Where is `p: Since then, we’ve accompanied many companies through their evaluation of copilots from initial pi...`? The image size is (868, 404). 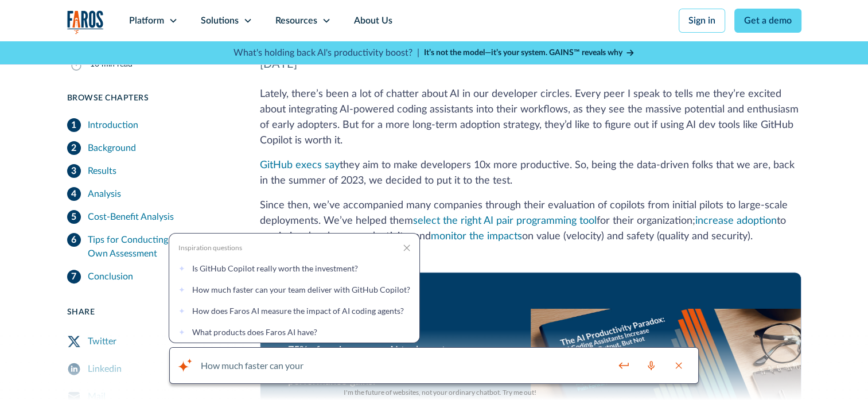 p: Since then, we’ve accompanied many companies through their evaluation of copilots from initial pi... is located at coordinates (531, 221).